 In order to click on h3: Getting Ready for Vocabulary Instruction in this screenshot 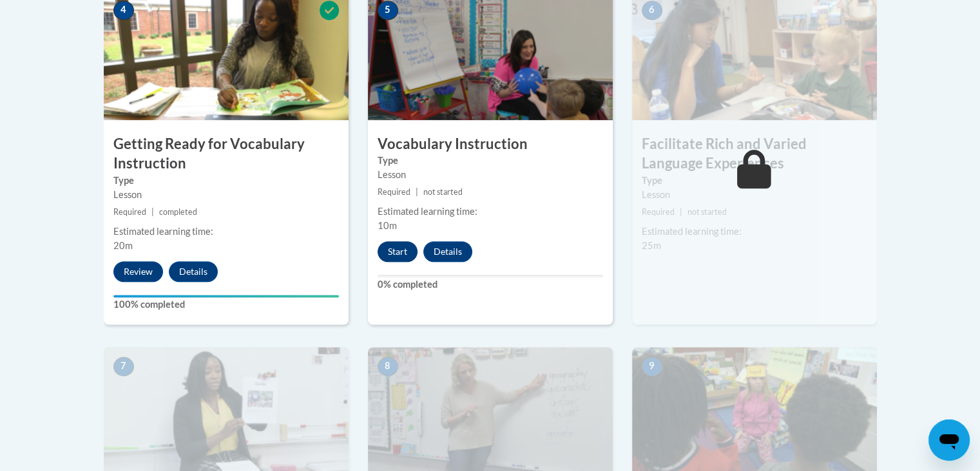, I will do `click(227, 154)`.